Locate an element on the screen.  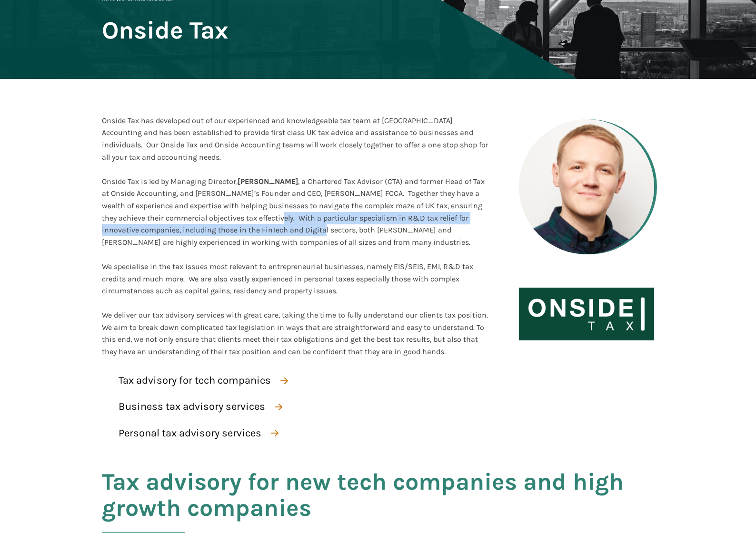
a: Tax advisory for tech companies is located at coordinates (201, 380).